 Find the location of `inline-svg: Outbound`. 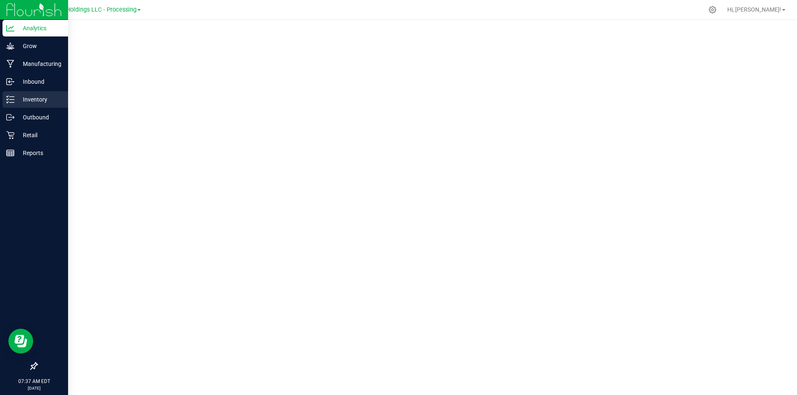

inline-svg: Outbound is located at coordinates (10, 117).